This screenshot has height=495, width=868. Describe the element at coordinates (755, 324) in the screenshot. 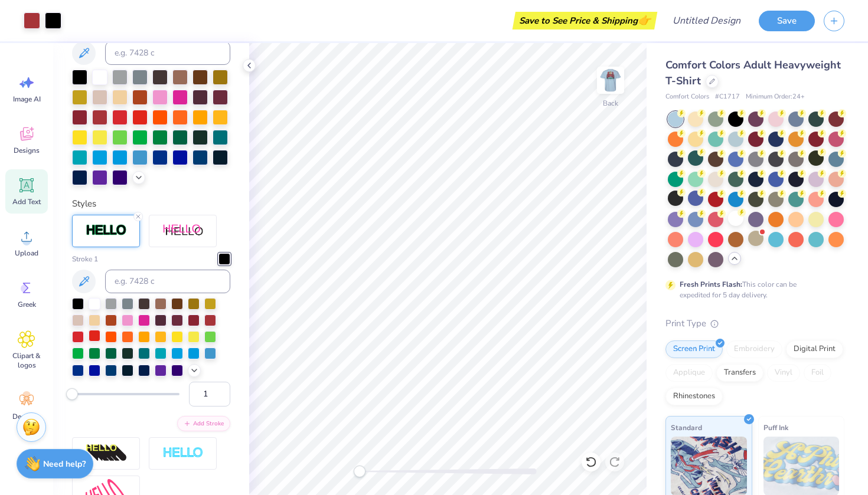

I see `div: Print Type` at that location.